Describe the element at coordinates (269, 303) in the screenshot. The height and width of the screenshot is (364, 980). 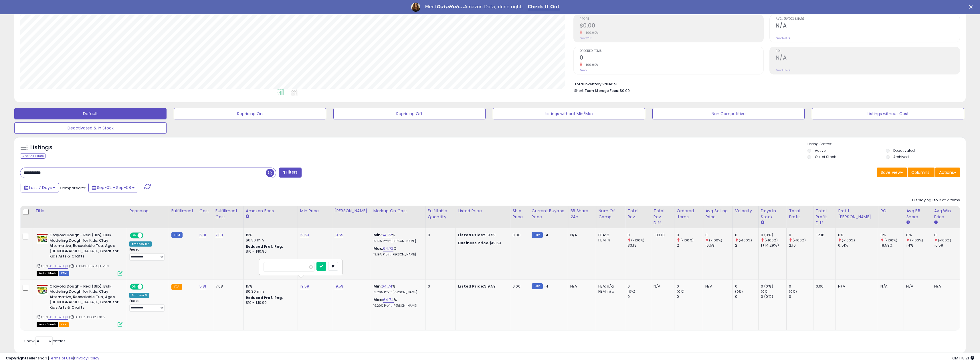
I see `div: $10 - $10.90` at that location.